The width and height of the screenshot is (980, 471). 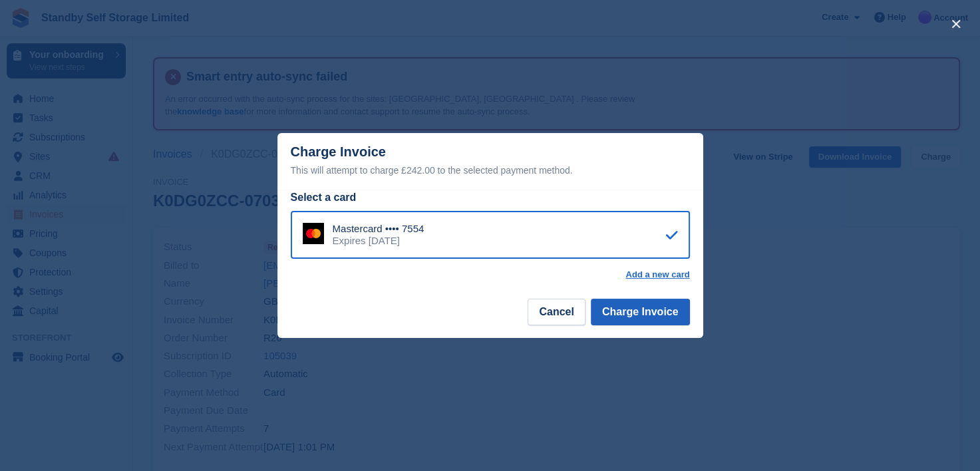 I want to click on button: close, so click(x=956, y=24).